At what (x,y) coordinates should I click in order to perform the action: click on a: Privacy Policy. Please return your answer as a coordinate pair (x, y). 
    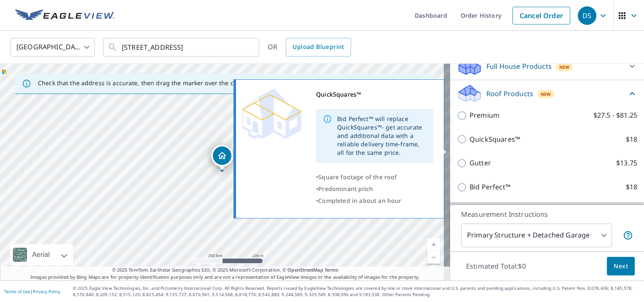
    Looking at the image, I should click on (47, 291).